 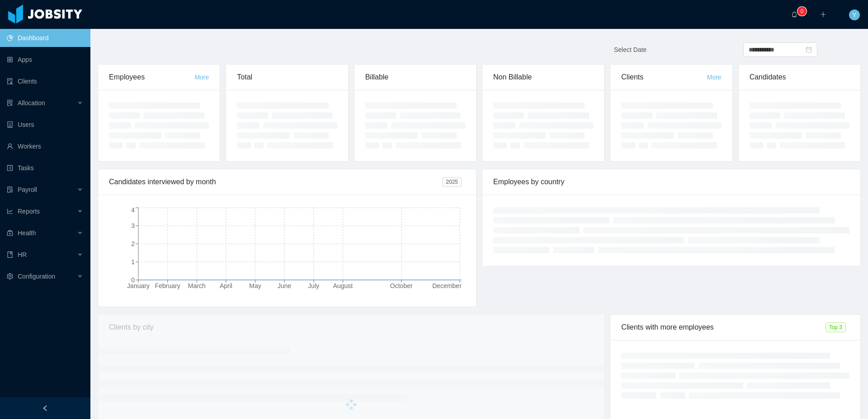 I want to click on a: icon: robotUsers, so click(x=45, y=125).